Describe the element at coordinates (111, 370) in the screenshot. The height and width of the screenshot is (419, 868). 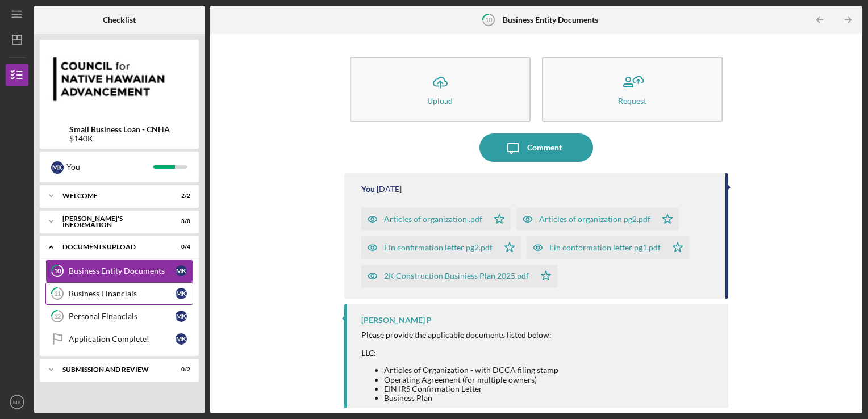
I see `div: SUBMISSION AND REVIEW` at that location.